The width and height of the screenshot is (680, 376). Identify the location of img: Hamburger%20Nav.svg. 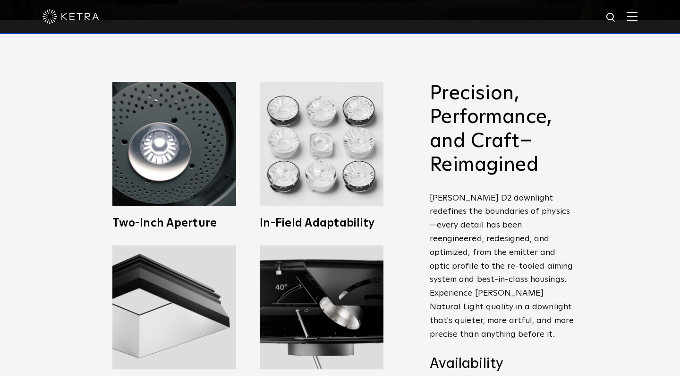
(633, 16).